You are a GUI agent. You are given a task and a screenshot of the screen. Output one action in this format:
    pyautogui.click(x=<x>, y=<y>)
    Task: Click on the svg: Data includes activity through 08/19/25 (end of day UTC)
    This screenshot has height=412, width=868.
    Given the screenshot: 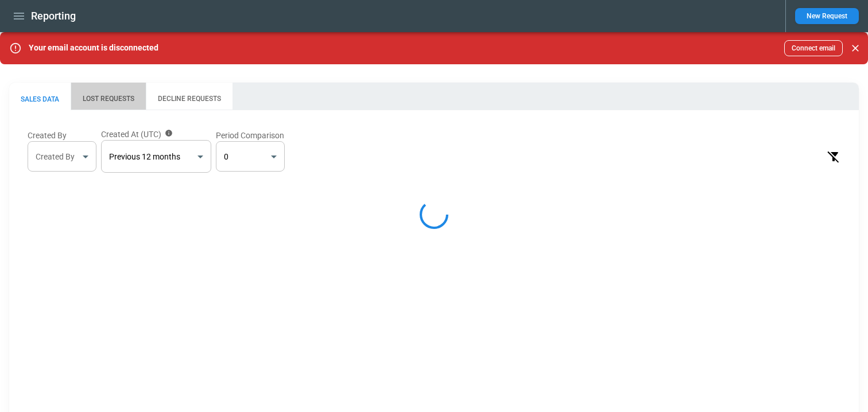 What is the action you would take?
    pyautogui.click(x=168, y=133)
    